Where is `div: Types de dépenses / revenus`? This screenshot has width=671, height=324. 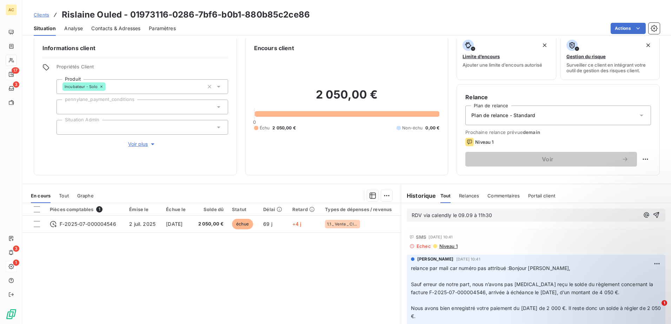 div: Types de dépenses / revenus is located at coordinates (361, 210).